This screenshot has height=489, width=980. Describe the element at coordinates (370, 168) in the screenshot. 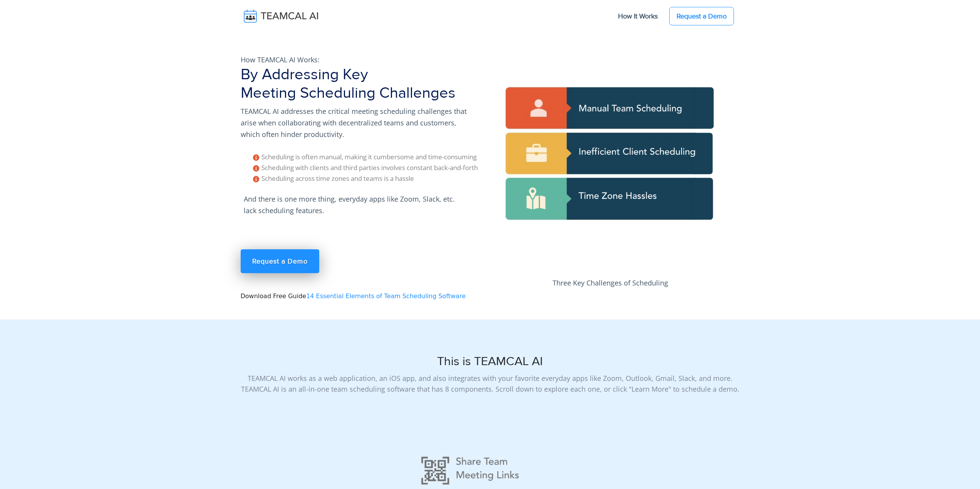

I see `li: Scheduling with clients and third parties involves constant back-and-forth` at that location.